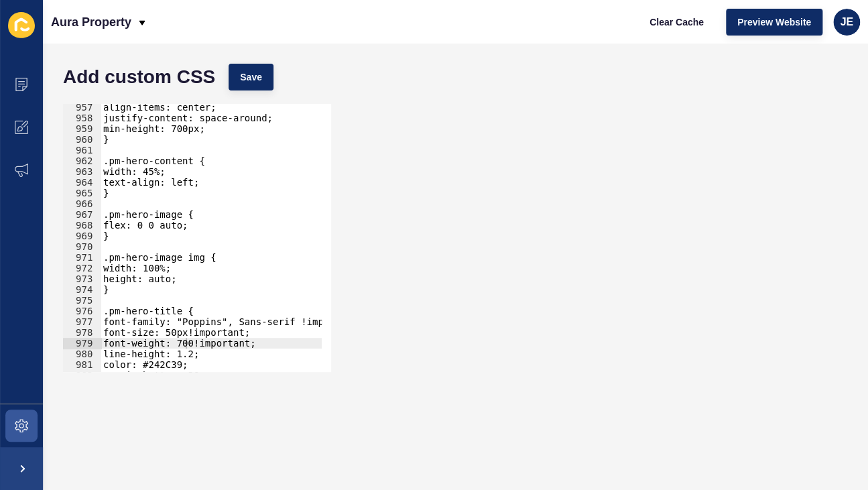 The width and height of the screenshot is (868, 490). I want to click on div: 972, so click(82, 268).